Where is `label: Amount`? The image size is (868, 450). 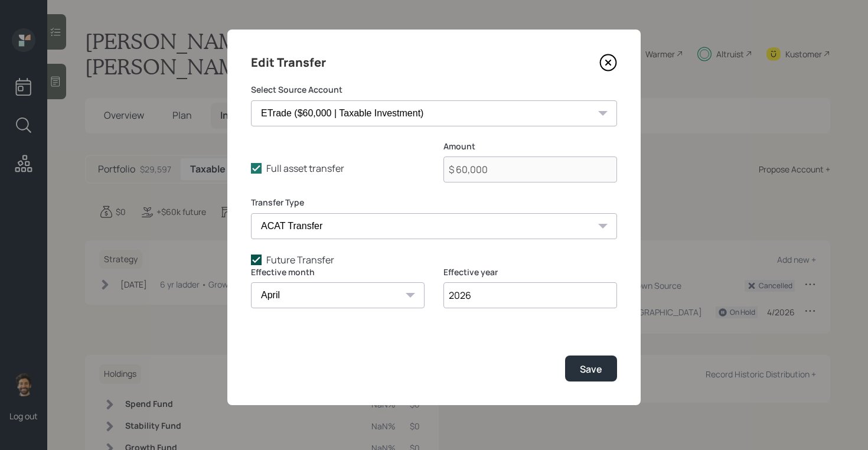 label: Amount is located at coordinates (530, 146).